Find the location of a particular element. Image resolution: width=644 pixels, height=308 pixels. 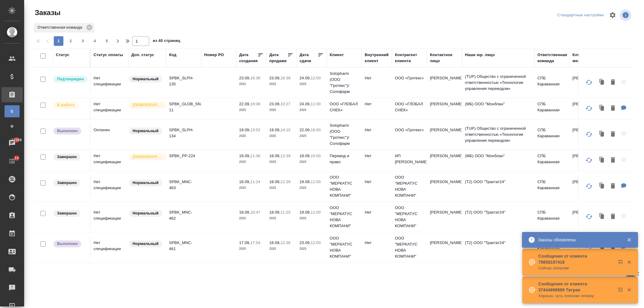

a: 14 is located at coordinates (12, 161).